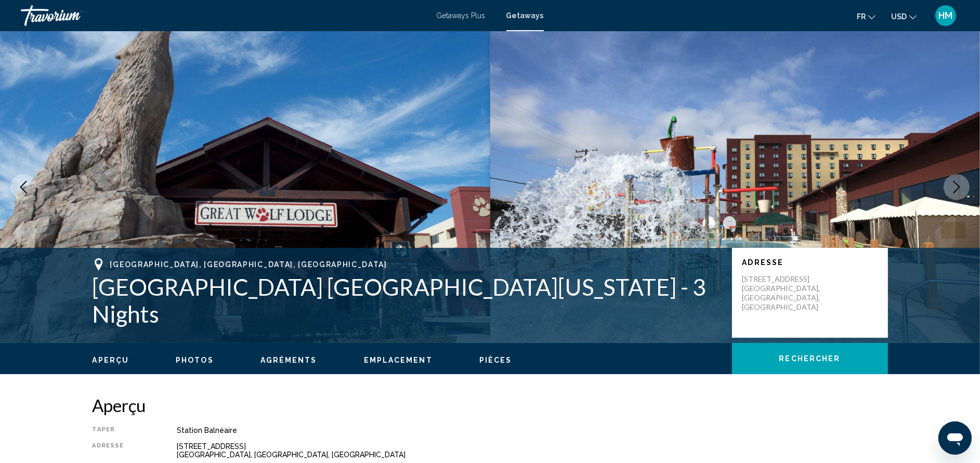 This screenshot has width=980, height=463. Describe the element at coordinates (461, 15) in the screenshot. I see `a: Getaways Plus` at that location.